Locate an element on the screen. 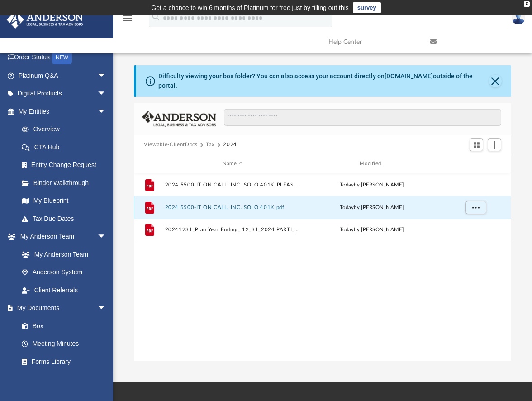 The width and height of the screenshot is (532, 401). a: My Documentsarrow_drop_down is located at coordinates (61, 309).